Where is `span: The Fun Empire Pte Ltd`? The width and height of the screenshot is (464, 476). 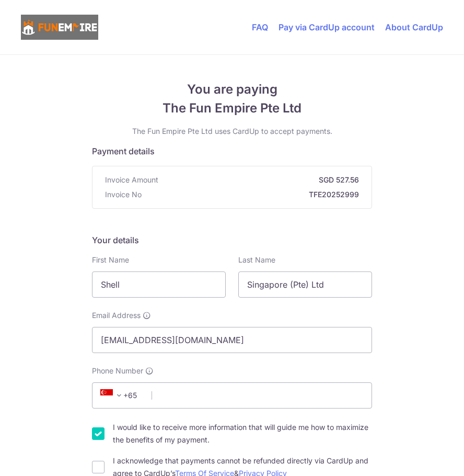 span: The Fun Empire Pte Ltd is located at coordinates (232, 108).